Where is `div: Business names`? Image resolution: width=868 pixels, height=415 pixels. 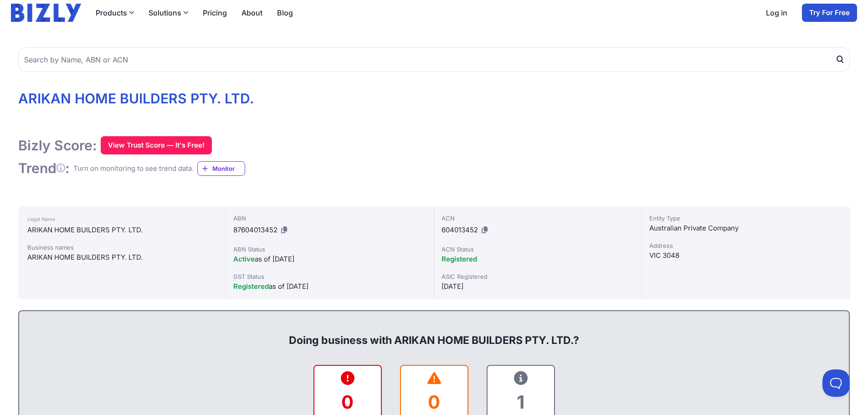
div: Business names is located at coordinates (122, 248).